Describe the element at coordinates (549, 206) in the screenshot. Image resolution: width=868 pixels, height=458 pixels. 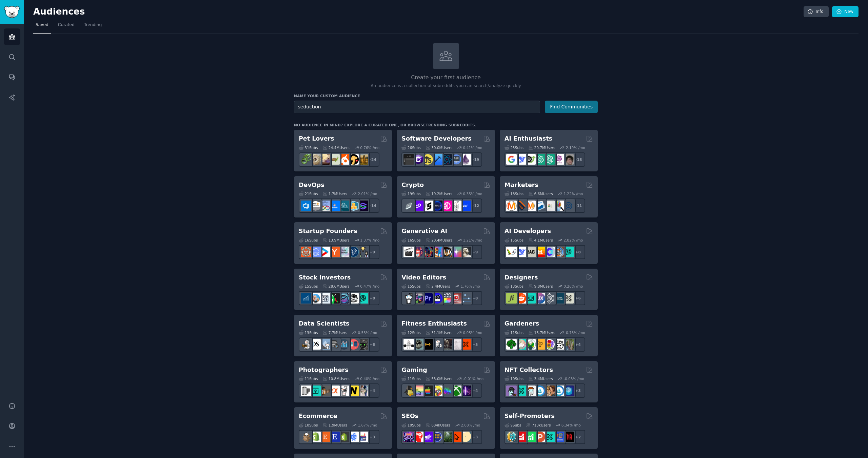
I see `img: googleads` at that location.